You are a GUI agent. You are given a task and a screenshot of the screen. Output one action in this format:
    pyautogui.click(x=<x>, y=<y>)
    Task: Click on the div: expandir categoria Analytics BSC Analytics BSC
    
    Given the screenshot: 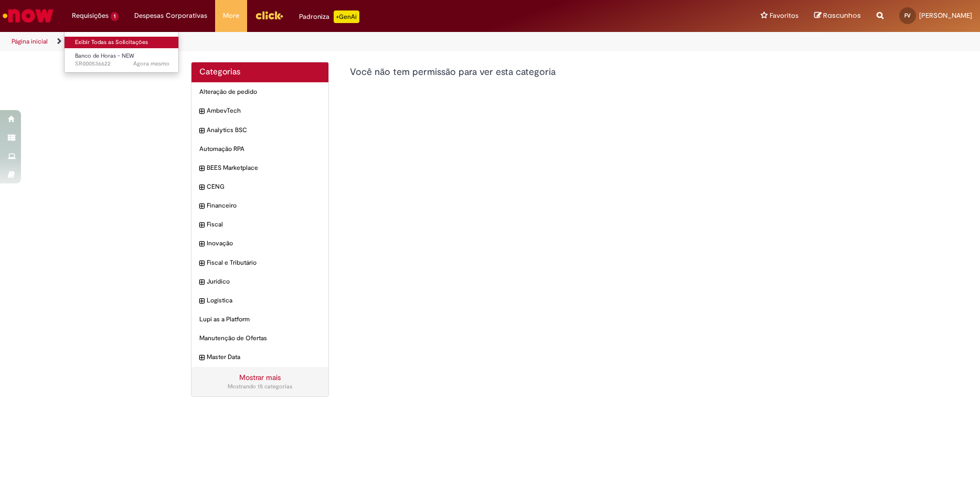 What is the action you would take?
    pyautogui.click(x=259, y=130)
    